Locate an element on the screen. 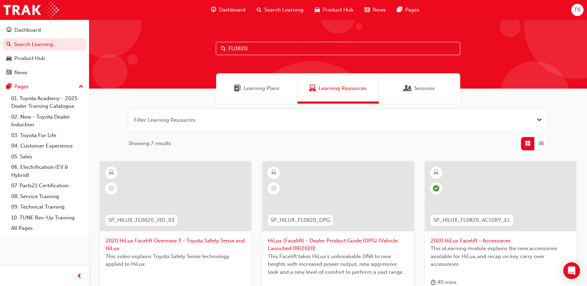 Image resolution: width=587 pixels, height=286 pixels. a: 08. Service Training is located at coordinates (47, 197).